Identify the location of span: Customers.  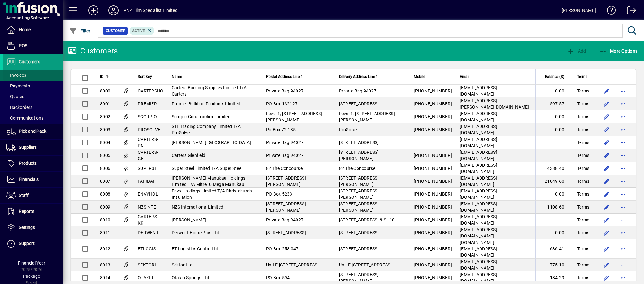
(30, 62).